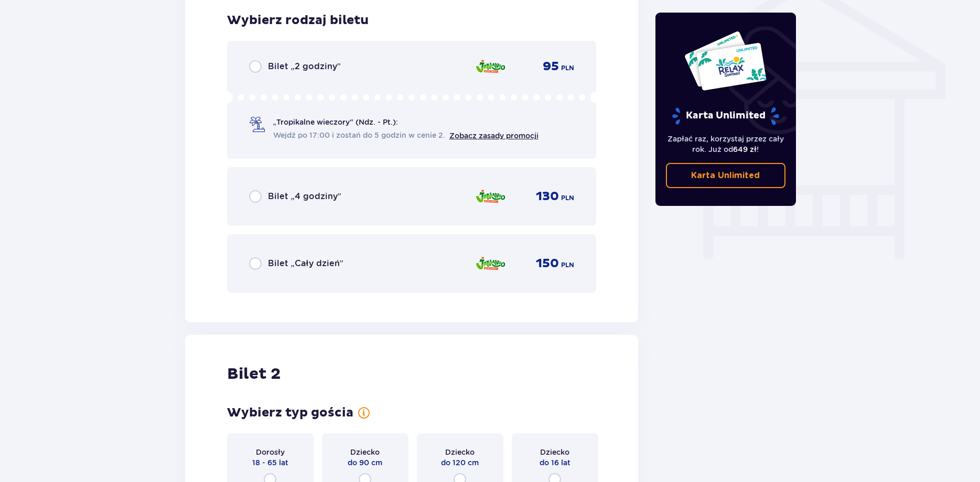 The image size is (980, 482). What do you see at coordinates (305, 197) in the screenshot?
I see `p: Bilet „4 godziny”` at bounding box center [305, 197].